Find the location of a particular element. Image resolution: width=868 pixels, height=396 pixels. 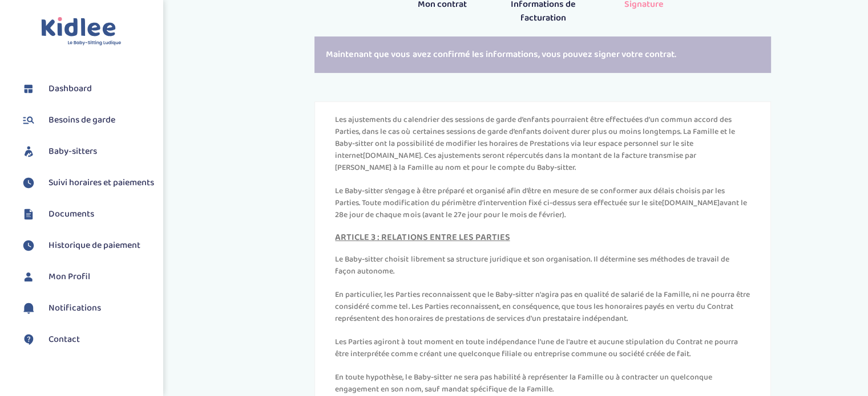

span: Besoins de garde is located at coordinates (81, 120).